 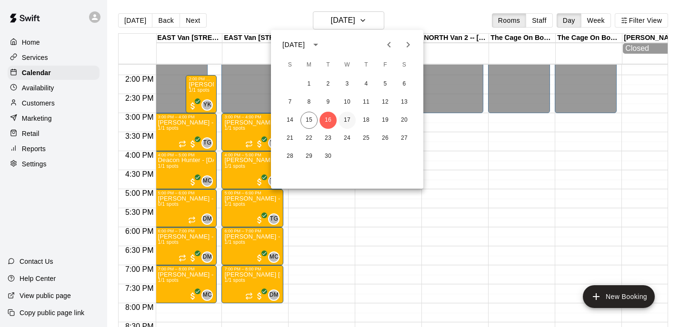 What do you see at coordinates (347, 139) in the screenshot?
I see `button: 24` at bounding box center [347, 139].